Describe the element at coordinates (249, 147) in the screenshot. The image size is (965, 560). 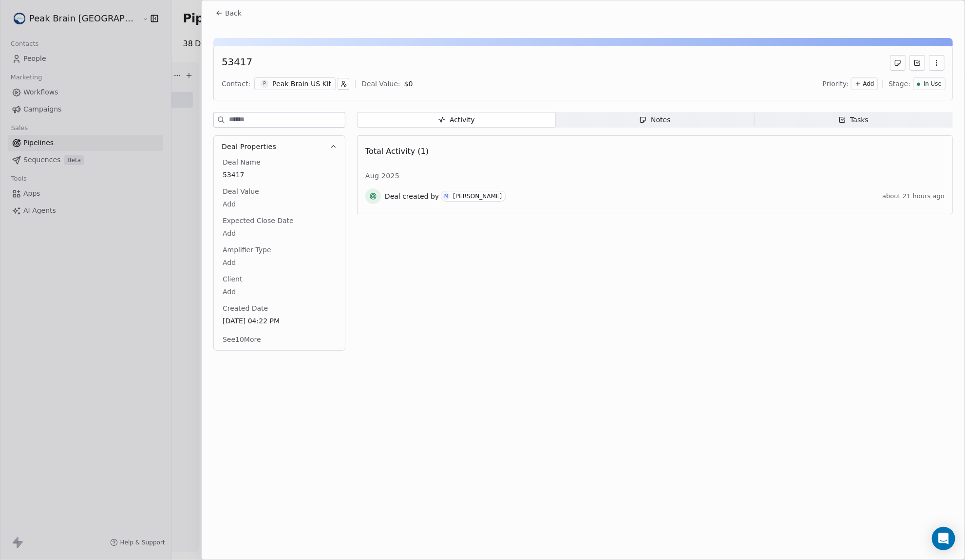
I see `span: Deal Properties` at that location.